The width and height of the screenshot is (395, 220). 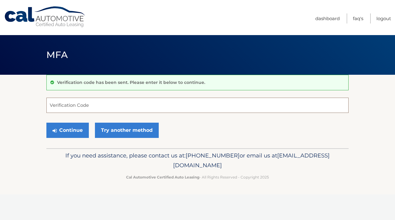 I want to click on strong: Cal Automotive Certified Auto Leasing, so click(x=163, y=177).